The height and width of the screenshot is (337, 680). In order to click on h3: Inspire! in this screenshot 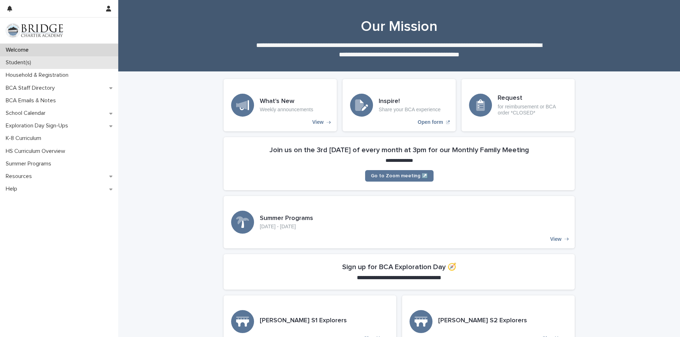, I will do `click(410, 101)`.